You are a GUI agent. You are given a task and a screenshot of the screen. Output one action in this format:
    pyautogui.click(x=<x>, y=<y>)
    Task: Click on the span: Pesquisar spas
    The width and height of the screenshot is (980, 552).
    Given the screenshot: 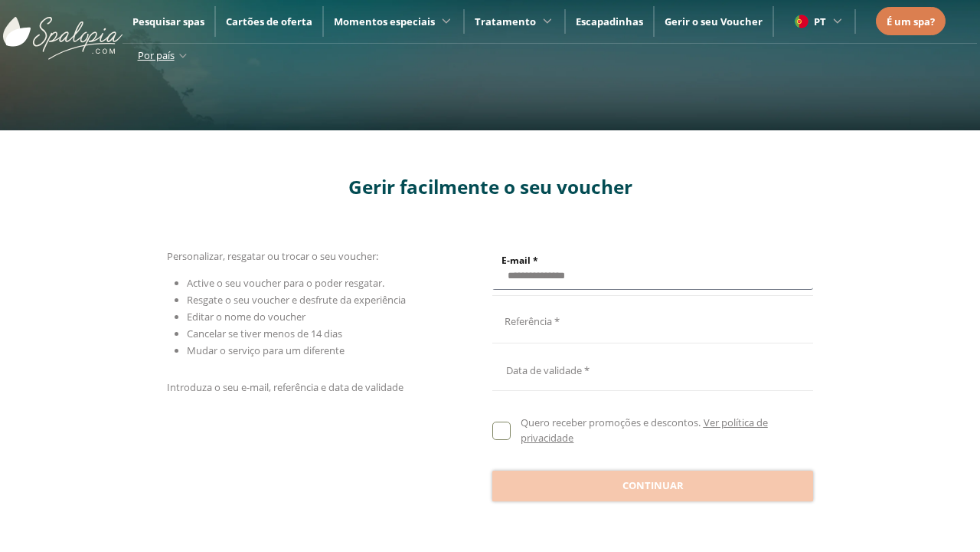 What is the action you would take?
    pyautogui.click(x=169, y=21)
    